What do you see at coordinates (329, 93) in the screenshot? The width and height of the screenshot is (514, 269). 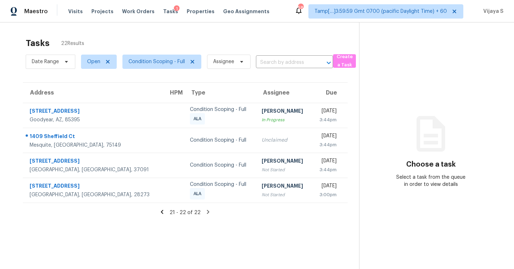 I see `th: Due` at bounding box center [329, 93].